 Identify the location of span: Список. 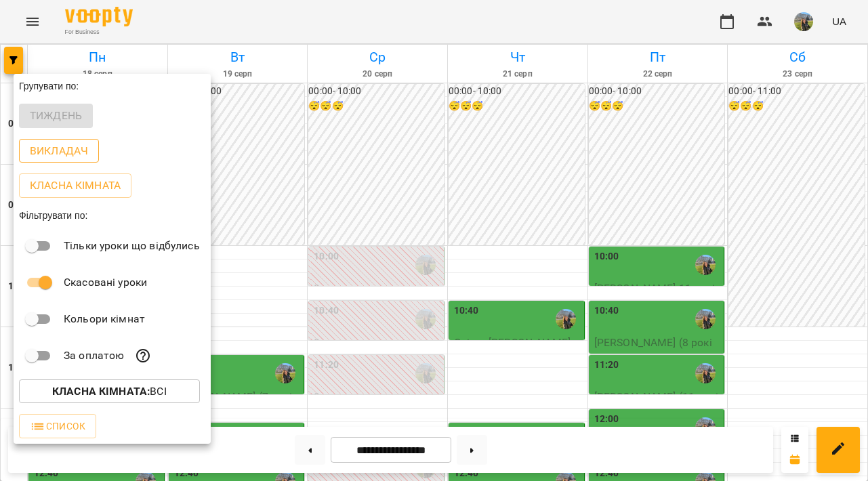
(58, 426).